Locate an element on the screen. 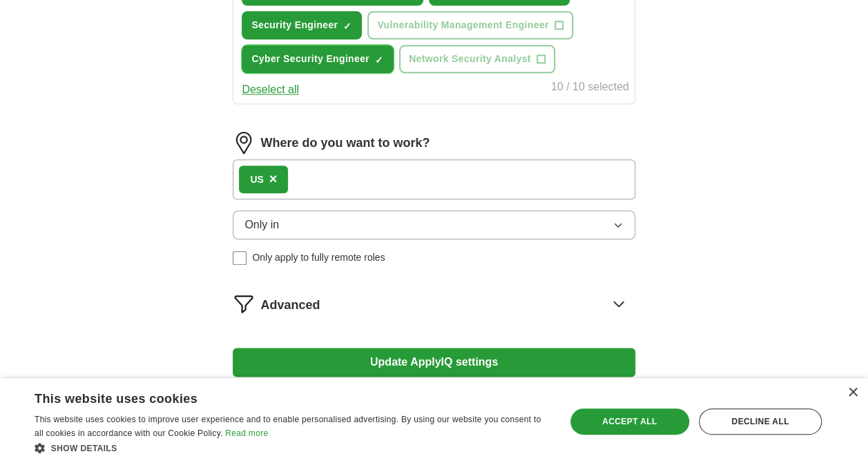 Image resolution: width=868 pixels, height=465 pixels. span: Only in is located at coordinates (261, 226).